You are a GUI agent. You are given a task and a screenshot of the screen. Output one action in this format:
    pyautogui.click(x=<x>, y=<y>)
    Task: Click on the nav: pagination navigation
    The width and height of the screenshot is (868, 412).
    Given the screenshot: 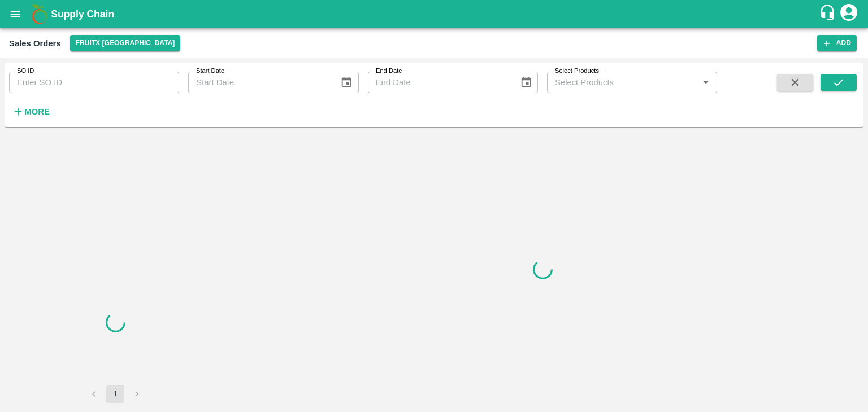 What is the action you would take?
    pyautogui.click(x=115, y=394)
    